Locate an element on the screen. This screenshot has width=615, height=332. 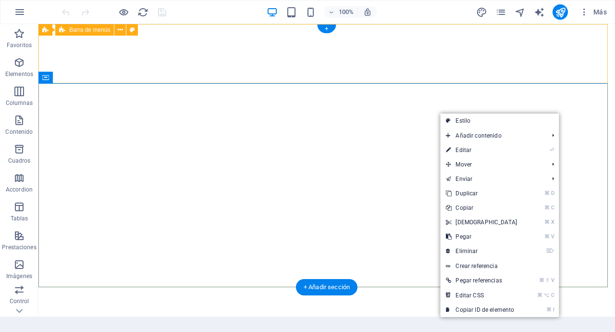
button: reload is located at coordinates (143, 12).